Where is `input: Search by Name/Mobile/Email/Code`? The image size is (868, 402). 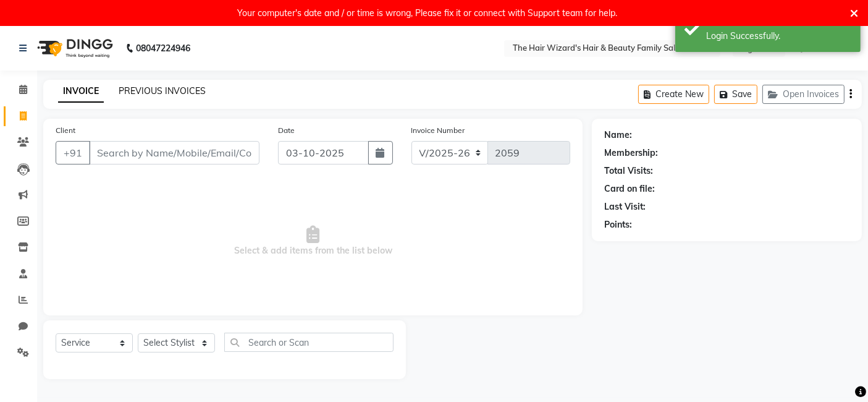
input: Search by Name/Mobile/Email/Code is located at coordinates (174, 153).